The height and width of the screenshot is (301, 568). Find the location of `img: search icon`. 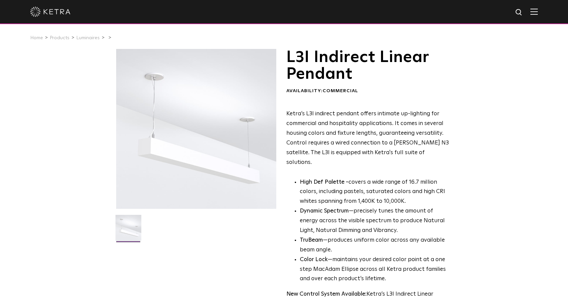

img: search icon is located at coordinates (519, 12).